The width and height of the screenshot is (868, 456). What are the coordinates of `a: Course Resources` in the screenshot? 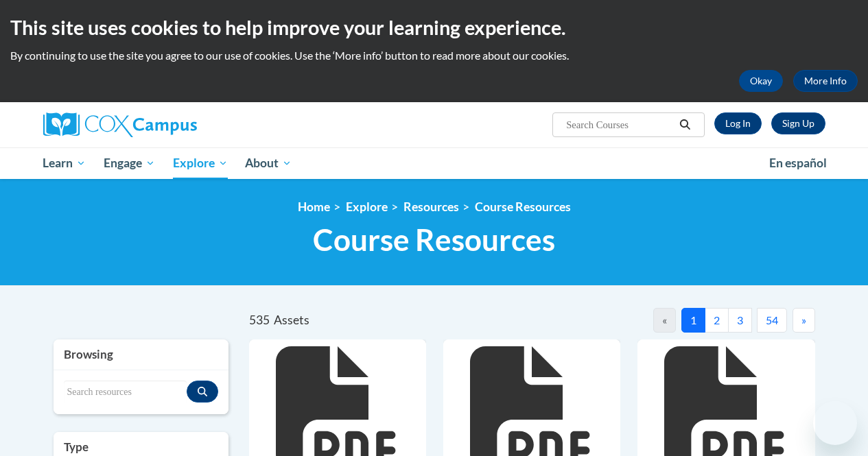 It's located at (523, 207).